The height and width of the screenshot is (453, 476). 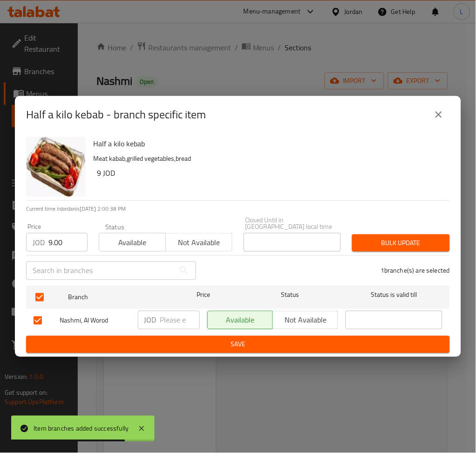 What do you see at coordinates (394, 295) in the screenshot?
I see `span: Status is valid till` at bounding box center [394, 295].